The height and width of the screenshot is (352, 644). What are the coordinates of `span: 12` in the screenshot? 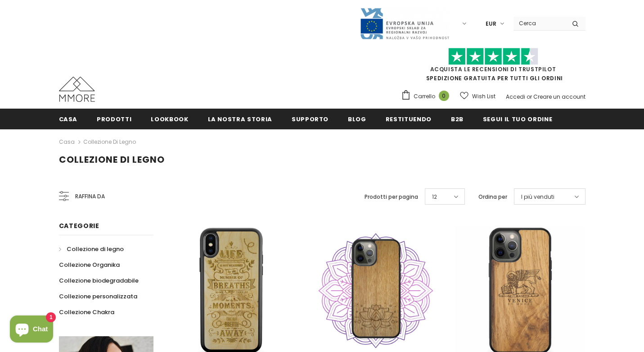 It's located at (434, 197).